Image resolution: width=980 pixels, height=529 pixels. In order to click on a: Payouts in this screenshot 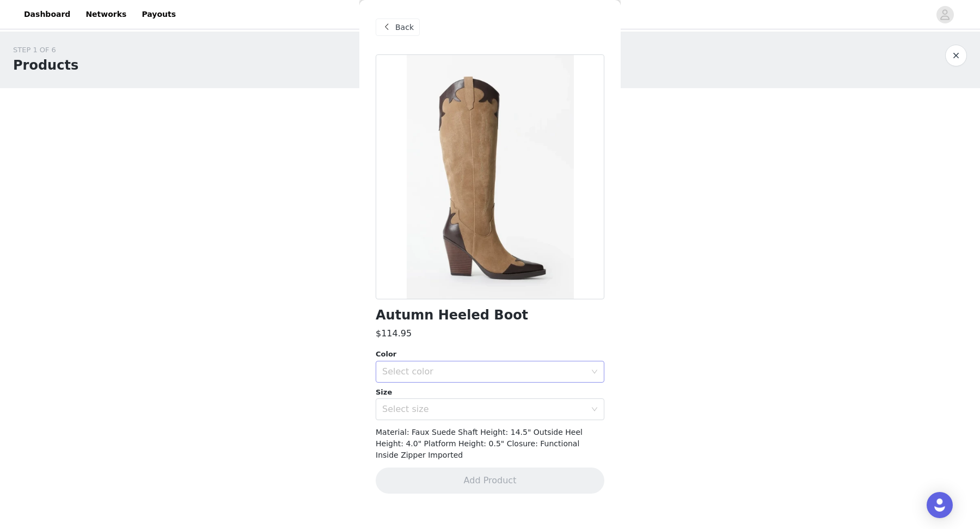, I will do `click(158, 14)`.